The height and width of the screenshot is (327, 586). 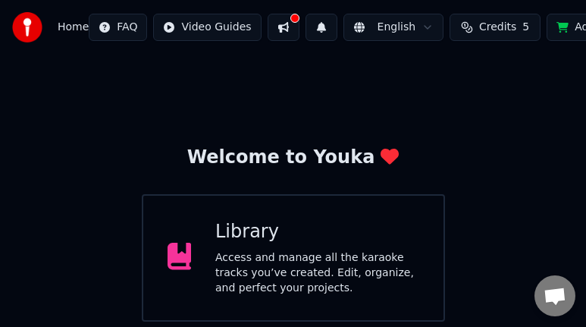 What do you see at coordinates (495, 27) in the screenshot?
I see `button: Credits5` at bounding box center [495, 27].